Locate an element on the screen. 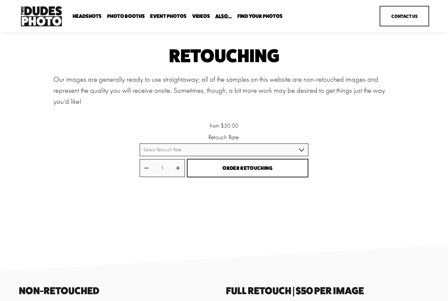 The image size is (448, 301). button: Decrease quantity by 1 is located at coordinates (146, 168).